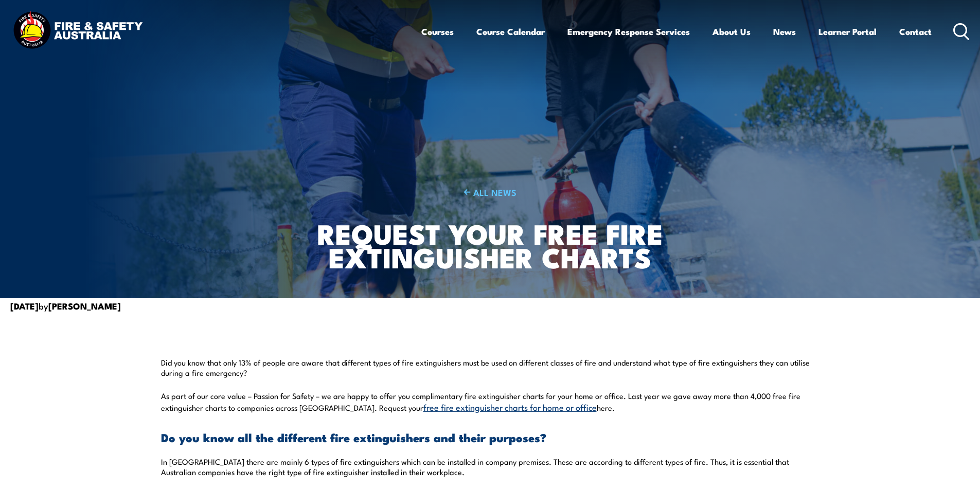 The width and height of the screenshot is (980, 490). I want to click on h1: Request Your Free Fire Extinguisher Charts, so click(489, 245).